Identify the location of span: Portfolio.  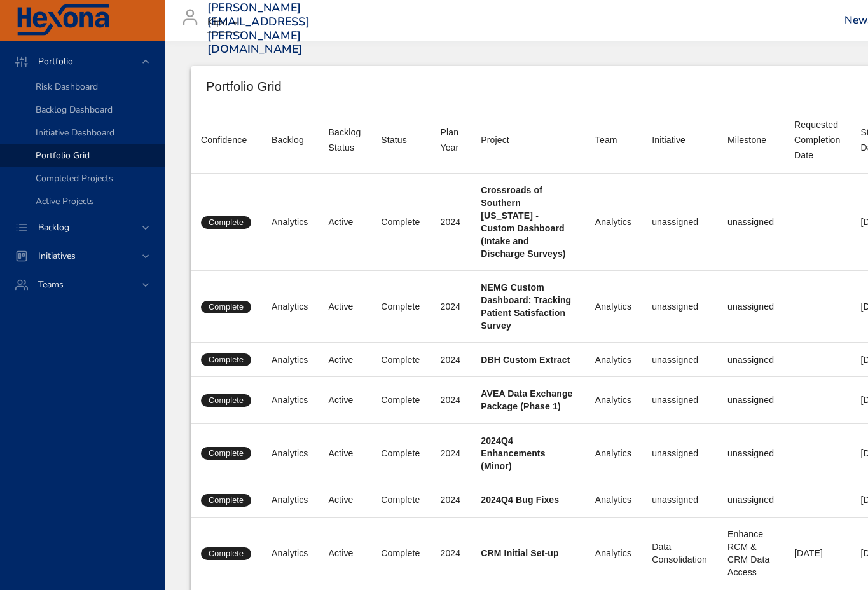
(56, 61).